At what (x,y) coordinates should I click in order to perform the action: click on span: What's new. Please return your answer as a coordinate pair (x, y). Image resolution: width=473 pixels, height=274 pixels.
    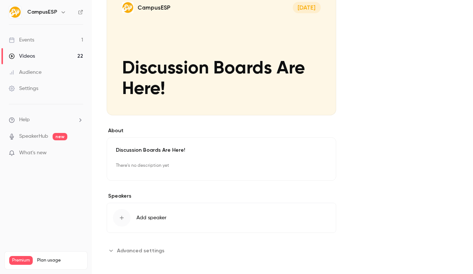
    Looking at the image, I should click on (33, 153).